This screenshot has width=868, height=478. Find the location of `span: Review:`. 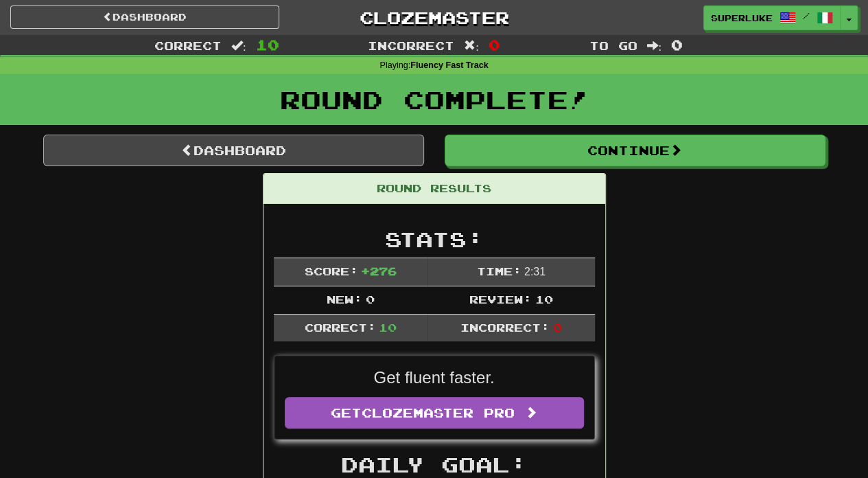

span: Review: is located at coordinates (500, 298).